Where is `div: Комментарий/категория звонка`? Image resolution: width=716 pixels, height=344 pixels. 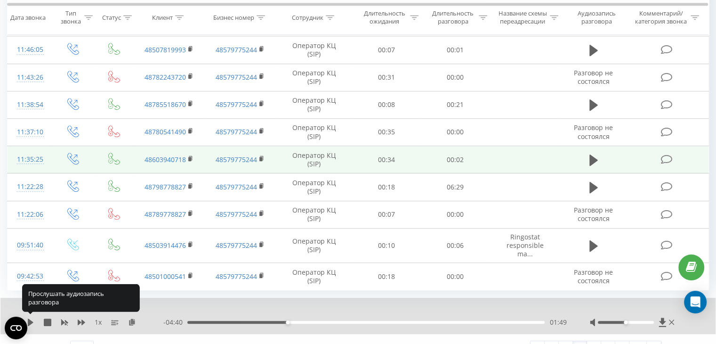
div: Комментарий/категория звонка is located at coordinates (660, 18).